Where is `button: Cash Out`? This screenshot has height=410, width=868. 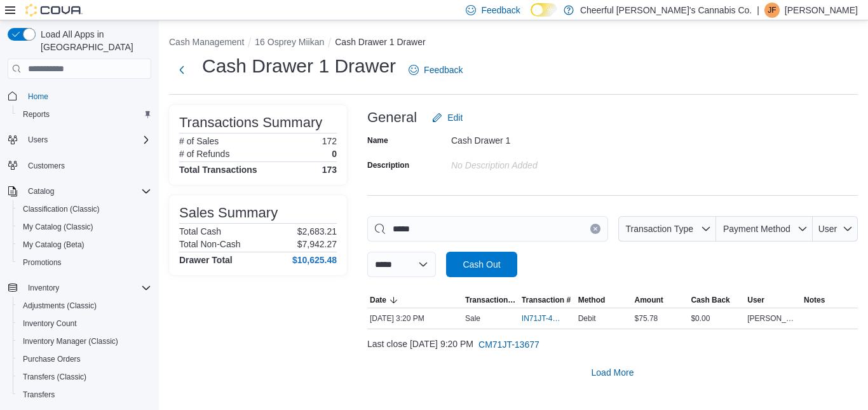 button: Cash Out is located at coordinates (482, 264).